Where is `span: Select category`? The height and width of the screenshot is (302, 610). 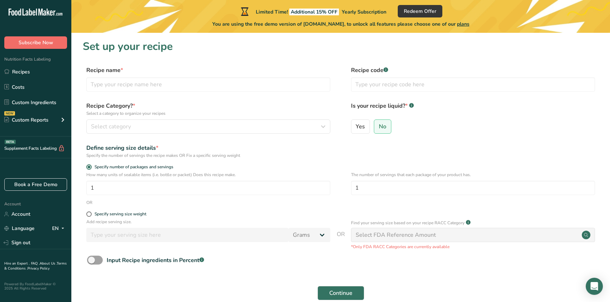
span: Select category is located at coordinates (111, 127).